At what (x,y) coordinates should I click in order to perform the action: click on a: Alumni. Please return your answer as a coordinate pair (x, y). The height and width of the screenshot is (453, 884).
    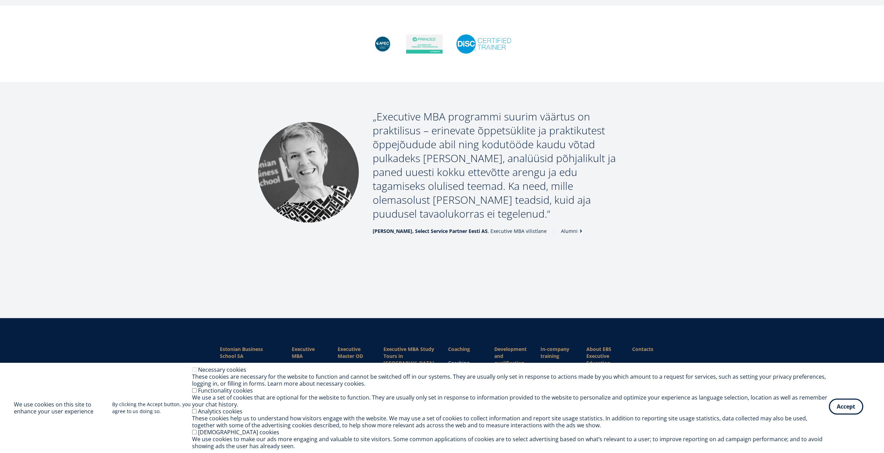
    Looking at the image, I should click on (573, 231).